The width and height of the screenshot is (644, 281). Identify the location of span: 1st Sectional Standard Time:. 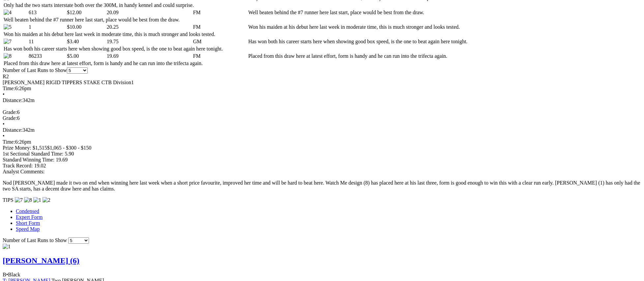
(33, 154).